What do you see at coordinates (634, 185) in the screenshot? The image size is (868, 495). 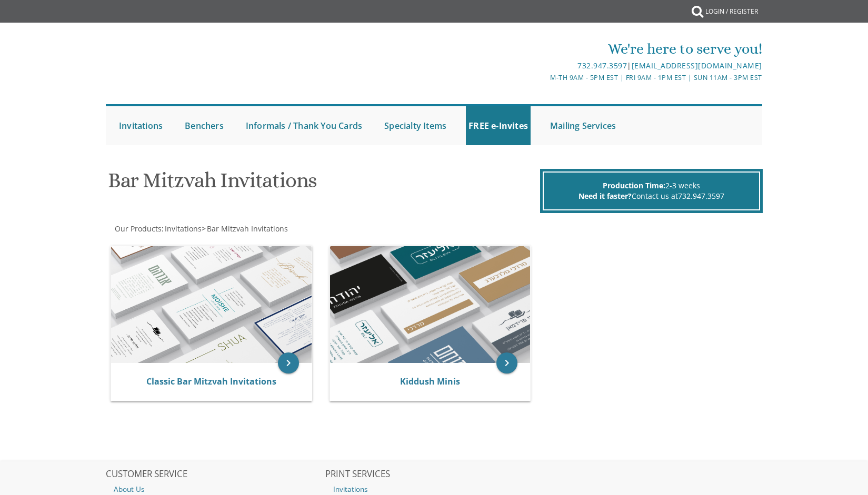 I see `span: Production Time:` at bounding box center [634, 185].